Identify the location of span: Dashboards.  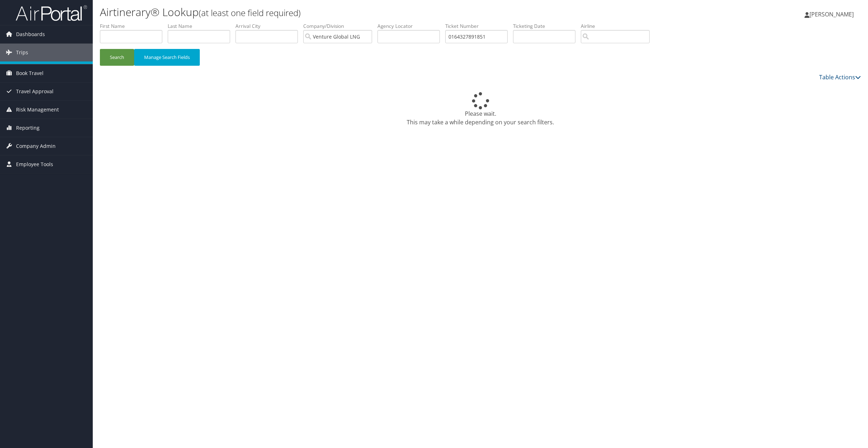
(30, 34).